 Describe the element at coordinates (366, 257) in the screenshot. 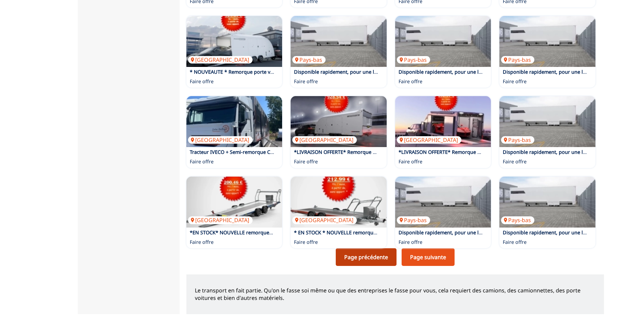

I see `a: Page précédente` at that location.